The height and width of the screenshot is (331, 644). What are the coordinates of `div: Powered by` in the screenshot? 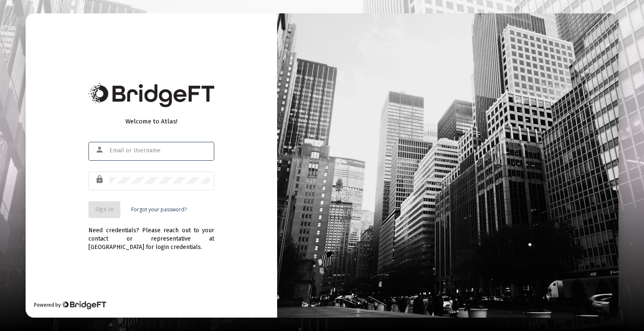 It's located at (70, 306).